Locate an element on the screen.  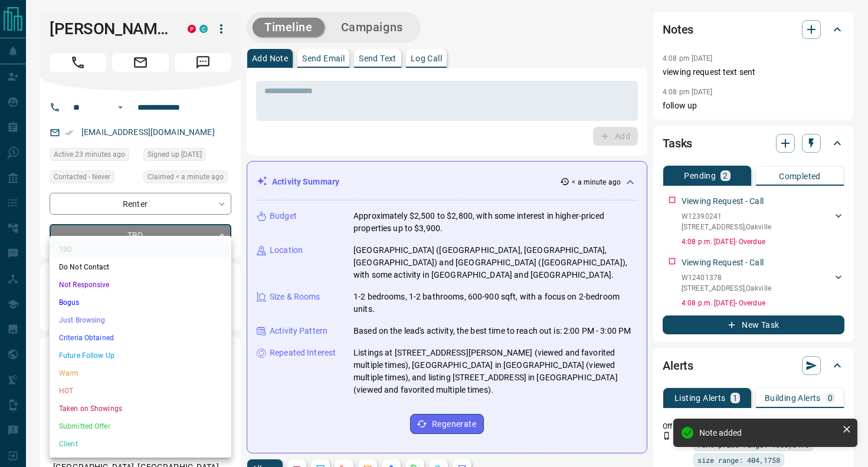
li: Taken on Showings is located at coordinates (140, 409).